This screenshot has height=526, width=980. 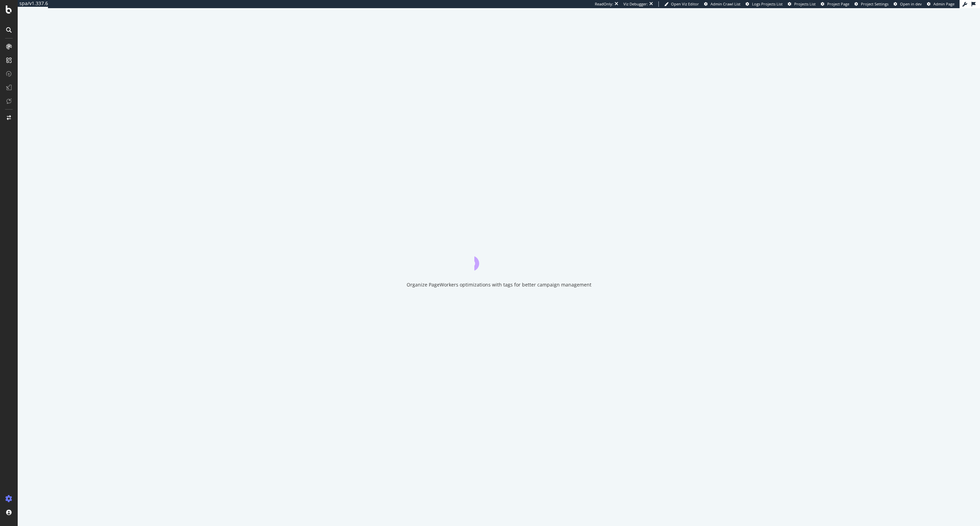 I want to click on div: animation, so click(x=499, y=258).